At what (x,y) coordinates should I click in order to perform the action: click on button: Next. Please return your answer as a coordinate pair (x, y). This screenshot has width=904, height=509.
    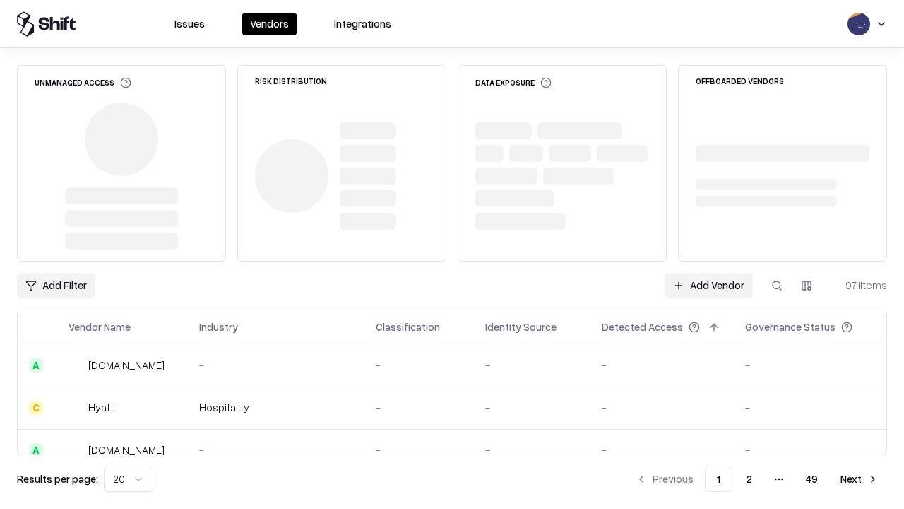
    Looking at the image, I should click on (860, 479).